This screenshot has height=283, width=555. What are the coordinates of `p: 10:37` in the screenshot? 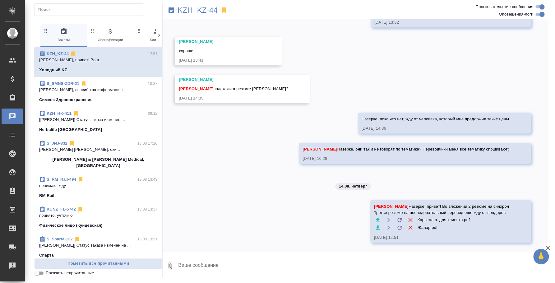 It's located at (153, 84).